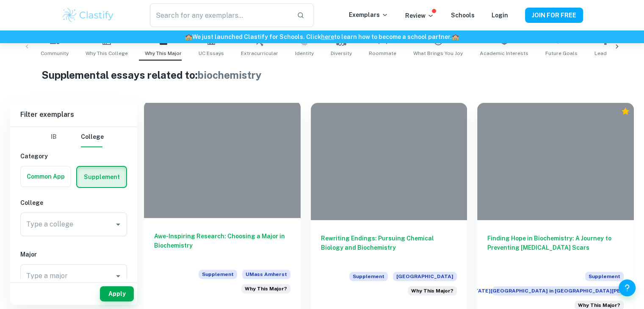 This screenshot has height=309, width=644. I want to click on div: Premium, so click(625, 111).